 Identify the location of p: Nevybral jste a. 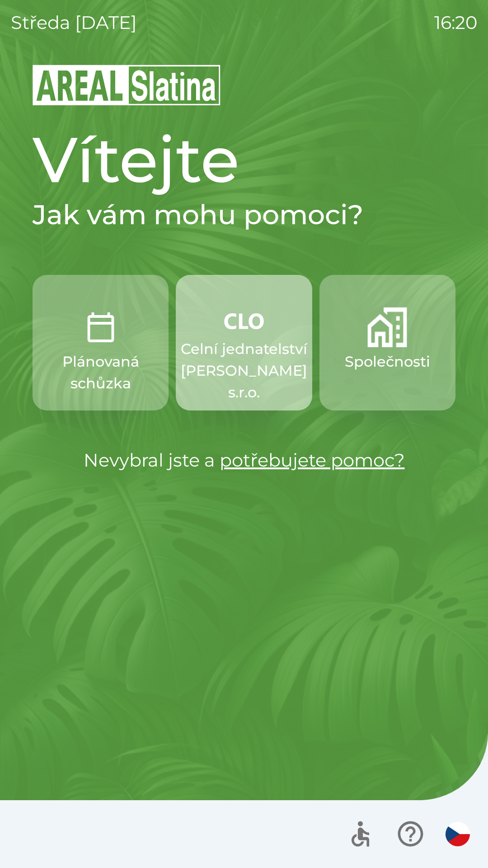
(244, 460).